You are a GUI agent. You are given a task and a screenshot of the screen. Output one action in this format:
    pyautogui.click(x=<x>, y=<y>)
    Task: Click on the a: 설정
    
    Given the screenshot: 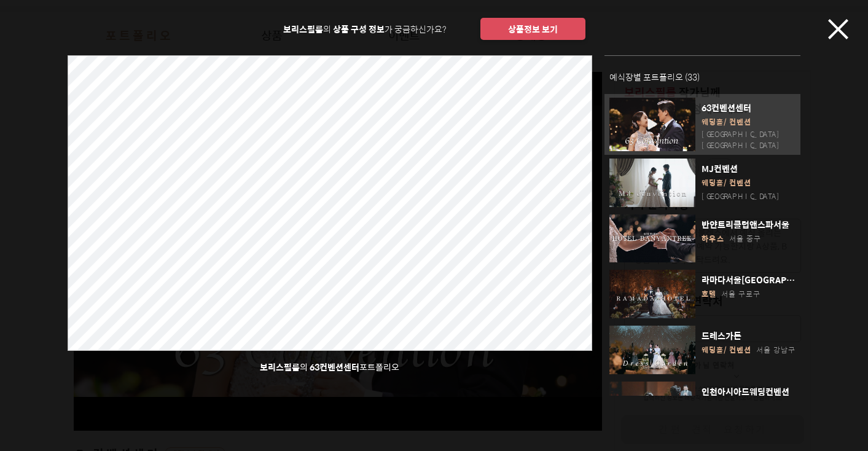 What is the action you would take?
    pyautogui.click(x=197, y=360)
    